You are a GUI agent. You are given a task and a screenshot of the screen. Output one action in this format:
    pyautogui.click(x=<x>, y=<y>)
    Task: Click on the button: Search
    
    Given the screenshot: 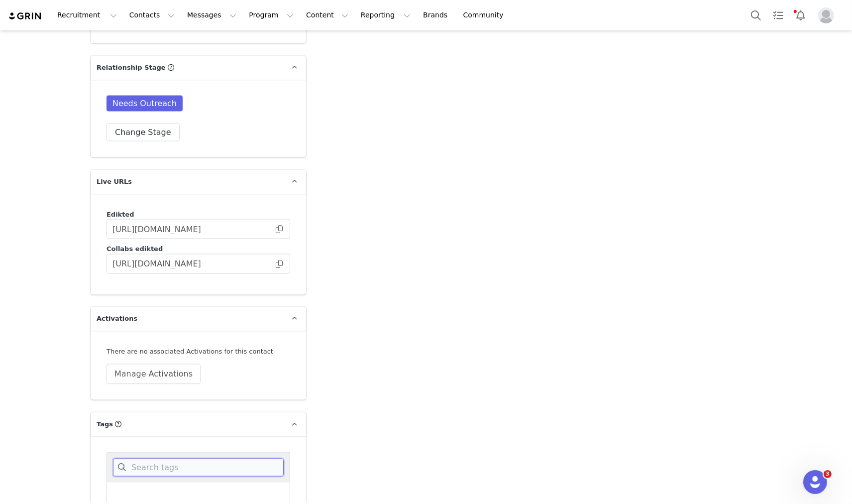 What is the action you would take?
    pyautogui.click(x=757, y=15)
    